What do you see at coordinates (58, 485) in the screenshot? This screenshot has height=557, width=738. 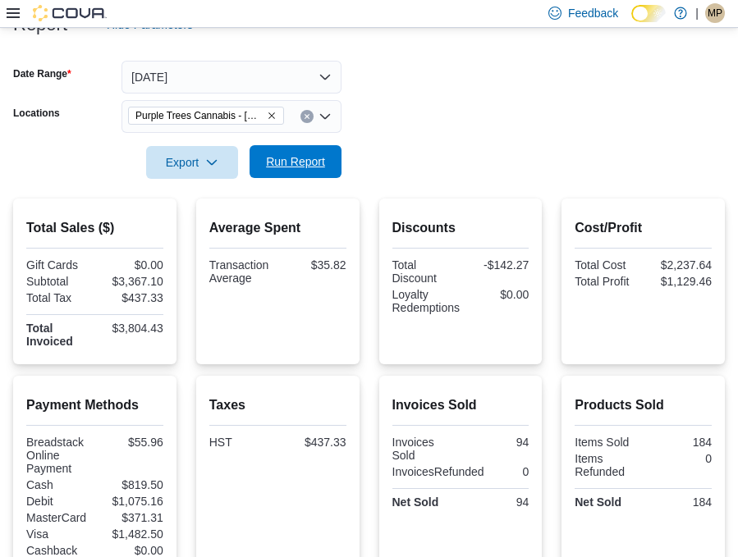 I see `div: Cash` at bounding box center [58, 485].